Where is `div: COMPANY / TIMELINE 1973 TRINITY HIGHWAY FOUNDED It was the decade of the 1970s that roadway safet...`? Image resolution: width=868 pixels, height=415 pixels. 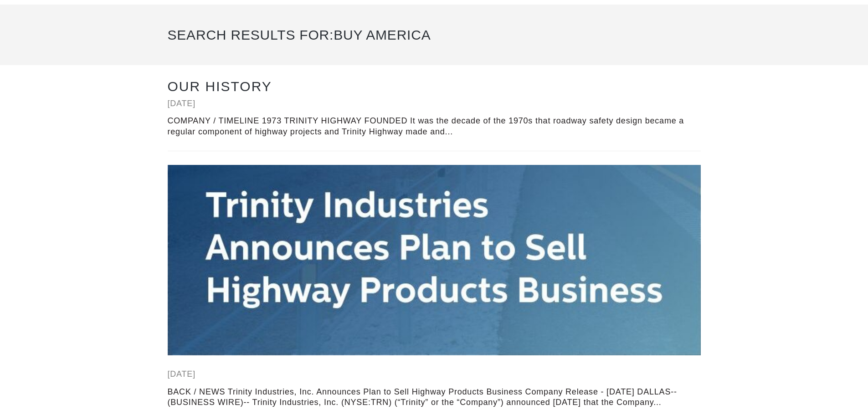 div: COMPANY / TIMELINE 1973 TRINITY HIGHWAY FOUNDED It was the decade of the 1970s that roadway safet... is located at coordinates (434, 126).